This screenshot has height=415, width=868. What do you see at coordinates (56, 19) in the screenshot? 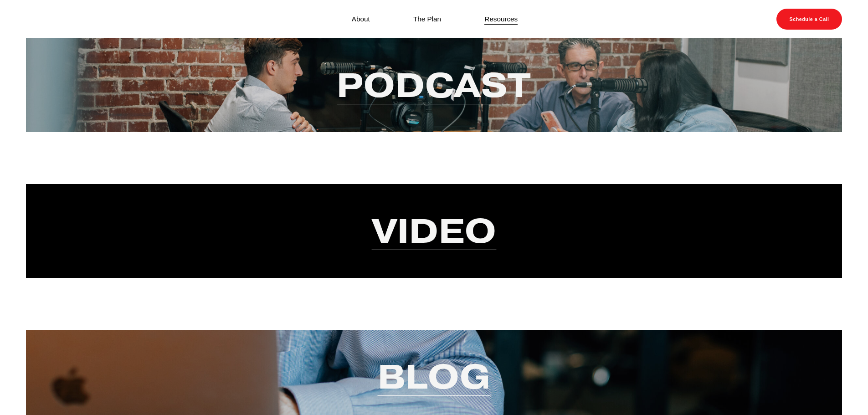
I see `img: Discover Blind Spots` at bounding box center [56, 19].